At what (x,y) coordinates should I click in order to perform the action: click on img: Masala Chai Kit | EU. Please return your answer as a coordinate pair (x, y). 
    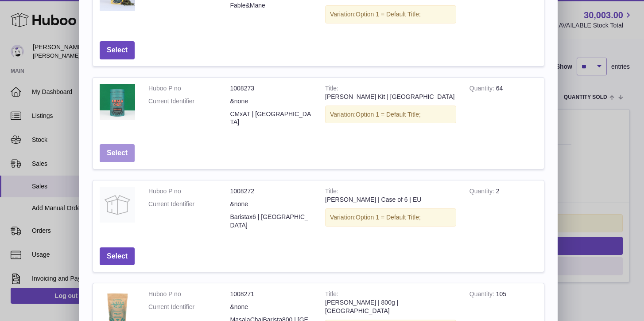
    Looking at the image, I should click on (117, 102).